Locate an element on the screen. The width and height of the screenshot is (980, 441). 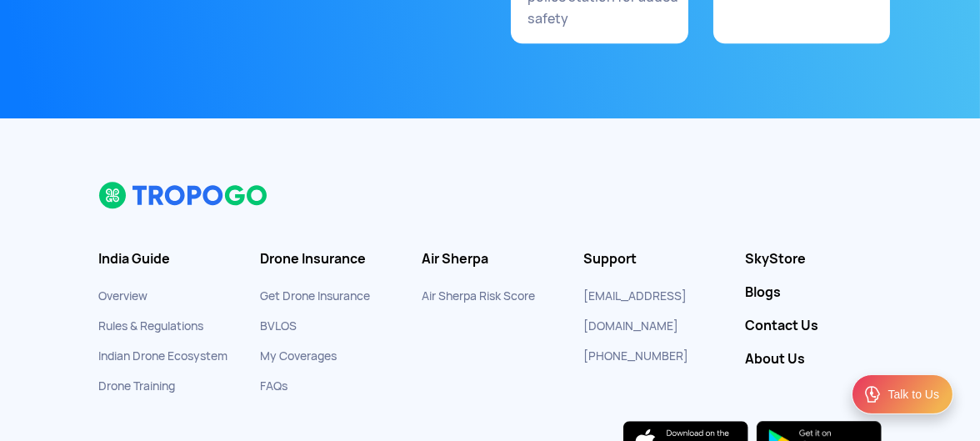
h3: India Guide is located at coordinates (167, 259).